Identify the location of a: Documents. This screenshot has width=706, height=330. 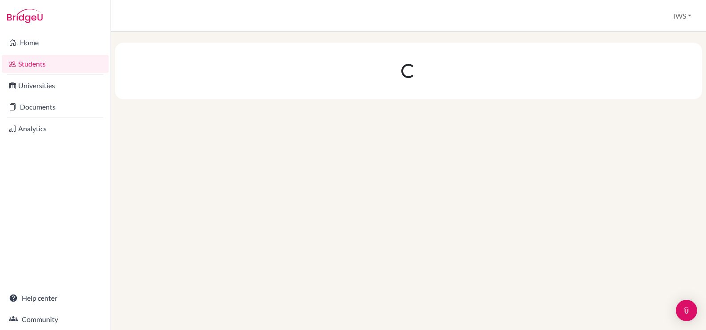
(55, 107).